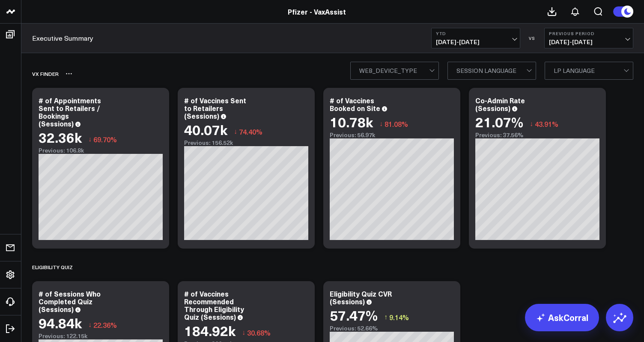 The width and height of the screenshot is (644, 342). I want to click on div: 21.07%, so click(499, 122).